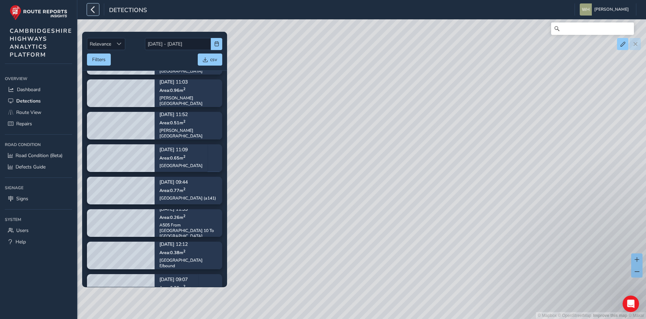  I want to click on a: Users, so click(38, 230).